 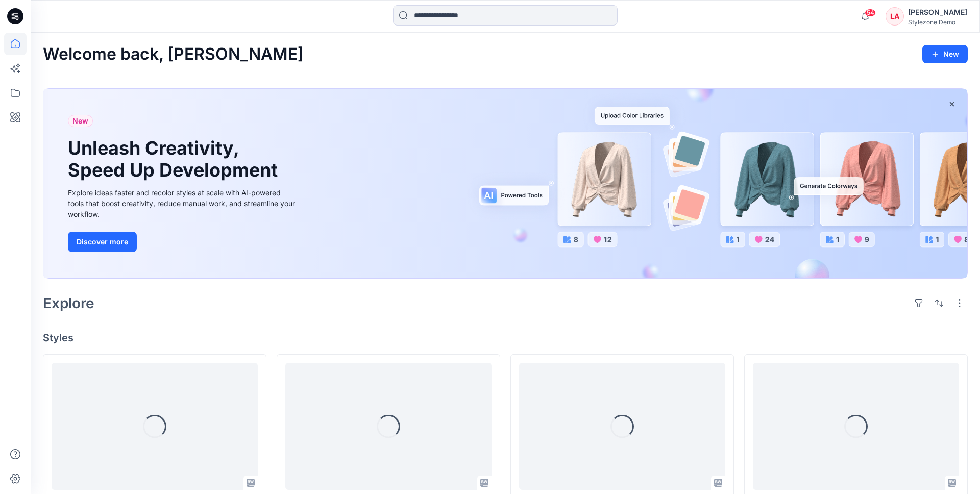 I want to click on div: Explore ideas faster and recolor styles at scale with AI-powered tools that boost creativity, red..., so click(x=183, y=203).